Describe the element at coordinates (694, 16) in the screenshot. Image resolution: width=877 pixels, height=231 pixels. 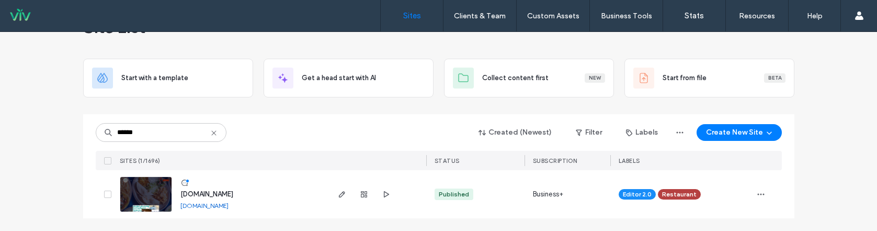
I see `label: Stats` at that location.